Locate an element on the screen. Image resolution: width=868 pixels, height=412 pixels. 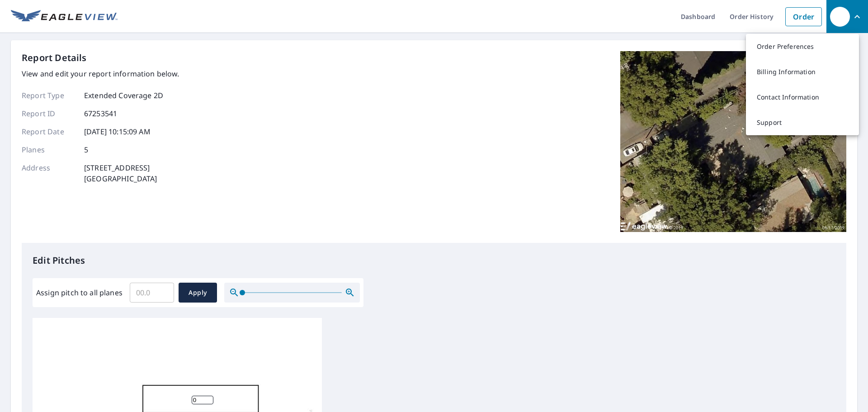
p: Report Type is located at coordinates (49, 95).